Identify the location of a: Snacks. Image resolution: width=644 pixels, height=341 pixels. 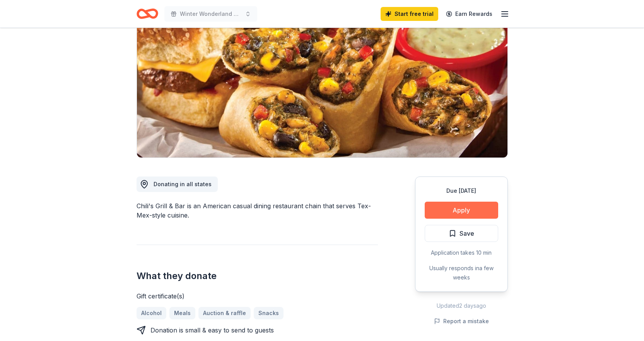
(268, 313).